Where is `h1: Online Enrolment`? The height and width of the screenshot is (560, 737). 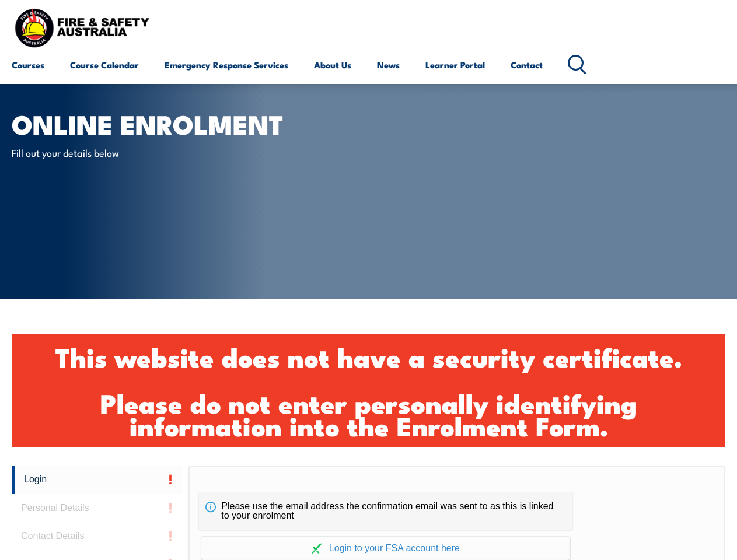
h1: Online Enrolment is located at coordinates (156, 123).